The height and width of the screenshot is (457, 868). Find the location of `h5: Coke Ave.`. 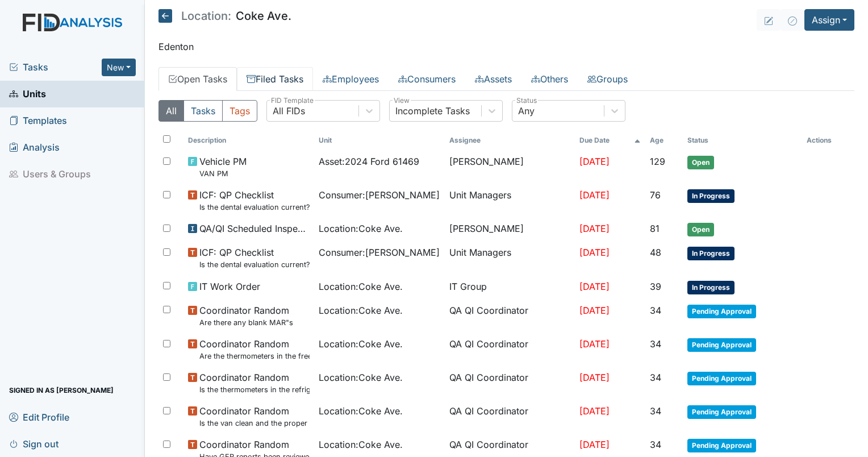

h5: Coke Ave. is located at coordinates (225, 16).